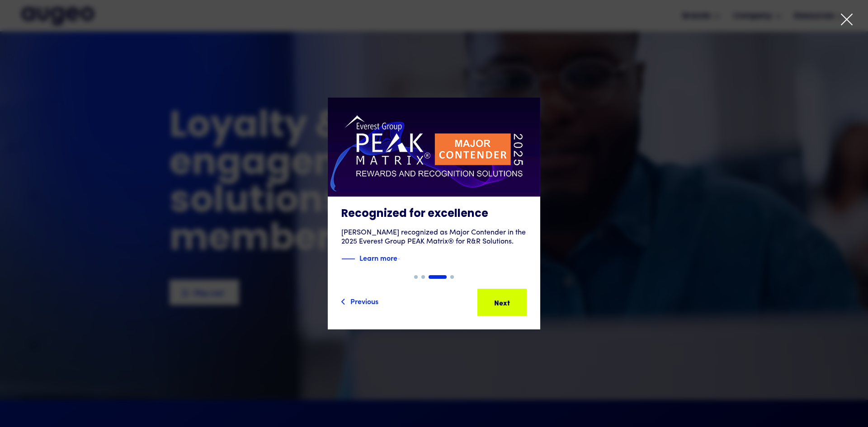 The height and width of the screenshot is (427, 868). I want to click on strong: Learn more, so click(379, 258).